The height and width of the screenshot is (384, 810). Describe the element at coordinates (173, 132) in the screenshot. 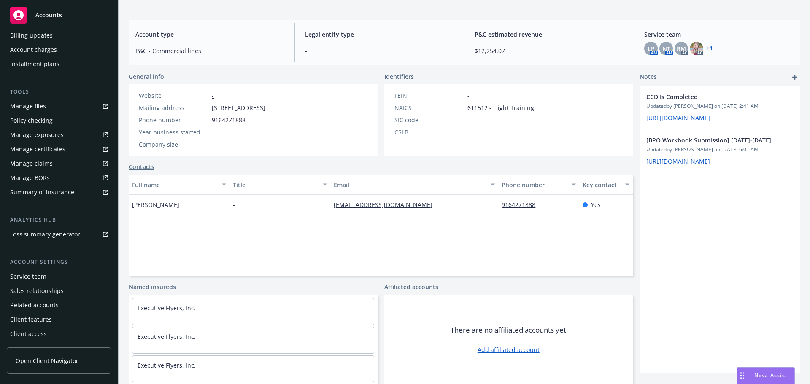

I see `div: Year business started` at that location.